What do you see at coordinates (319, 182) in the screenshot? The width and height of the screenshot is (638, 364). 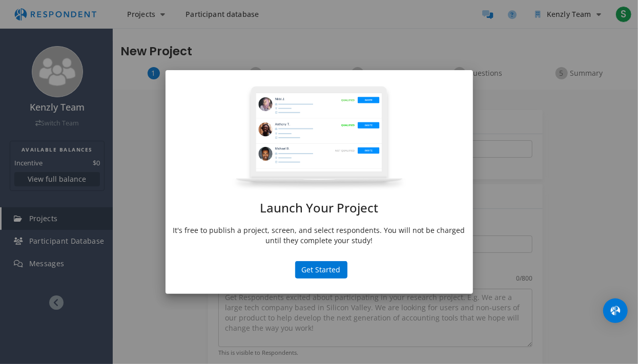 I see `md-dialog: Launch Your ...` at bounding box center [319, 182].